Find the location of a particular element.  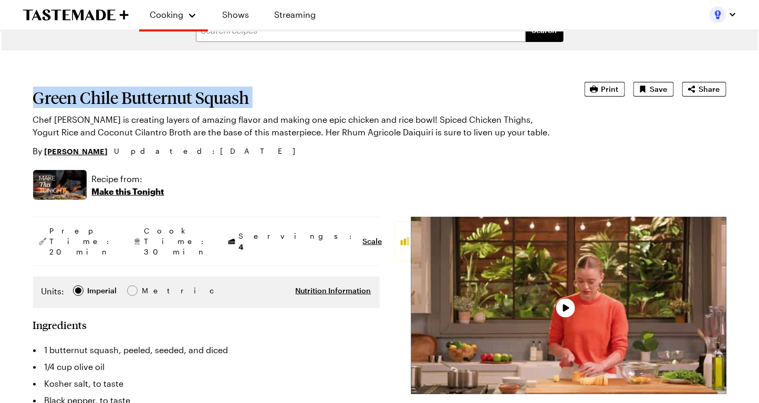

span: Save is located at coordinates (659, 89).